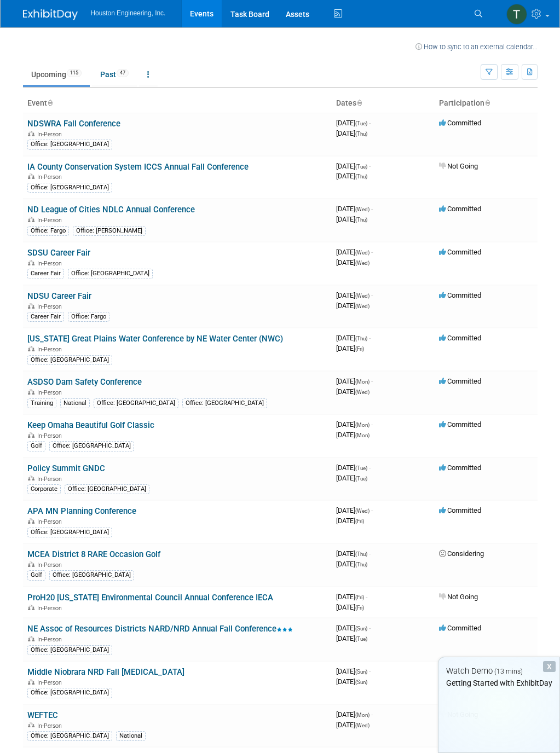 The image size is (560, 753). I want to click on div: Career Fair, so click(45, 317).